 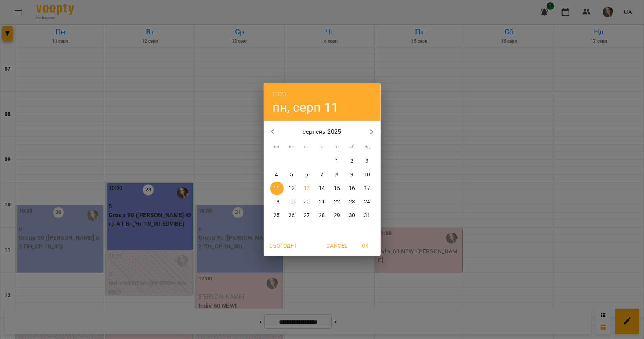 I want to click on button: 30, so click(x=353, y=215).